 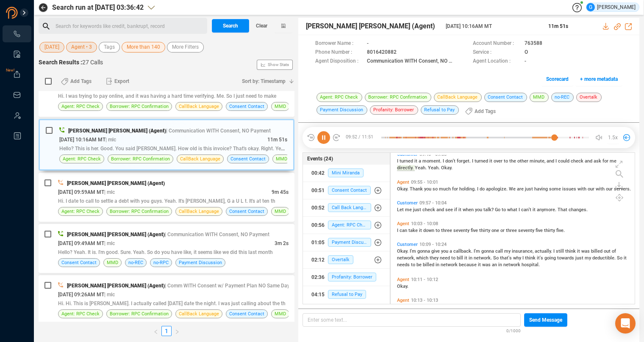 I want to click on span: 3m 2s, so click(x=281, y=244).